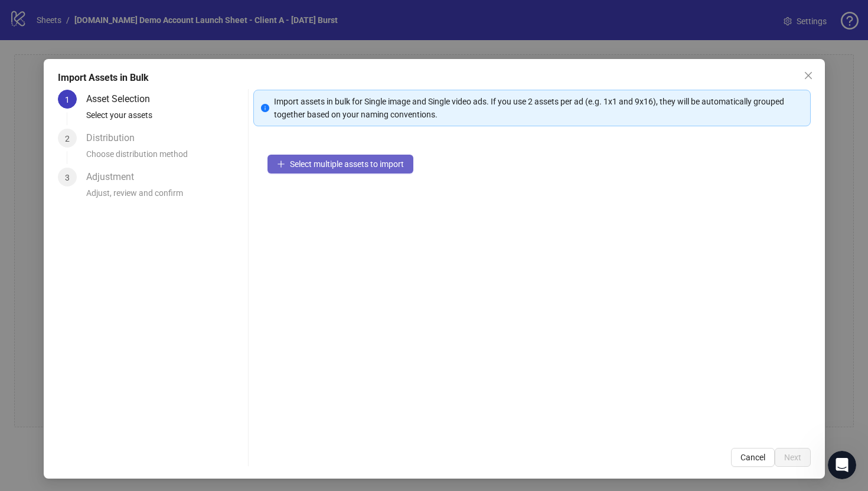 The height and width of the screenshot is (491, 868). What do you see at coordinates (67, 177) in the screenshot?
I see `span: 3` at bounding box center [67, 177].